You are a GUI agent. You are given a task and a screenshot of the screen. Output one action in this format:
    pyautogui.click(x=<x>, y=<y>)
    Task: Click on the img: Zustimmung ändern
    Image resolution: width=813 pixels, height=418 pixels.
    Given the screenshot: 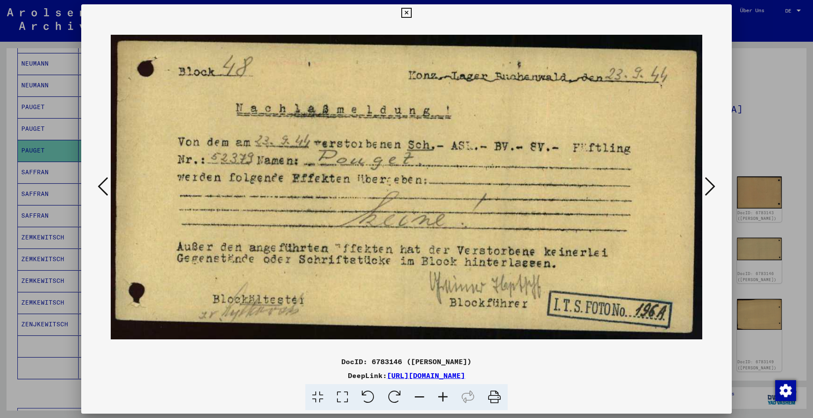 What is the action you would take?
    pyautogui.click(x=785, y=390)
    